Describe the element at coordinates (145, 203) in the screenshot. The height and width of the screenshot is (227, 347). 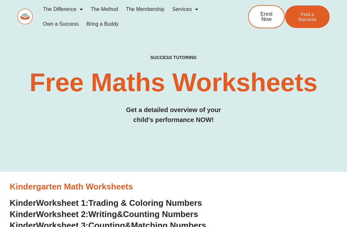
I see `span: Trading & Coloring Numbers` at that location.